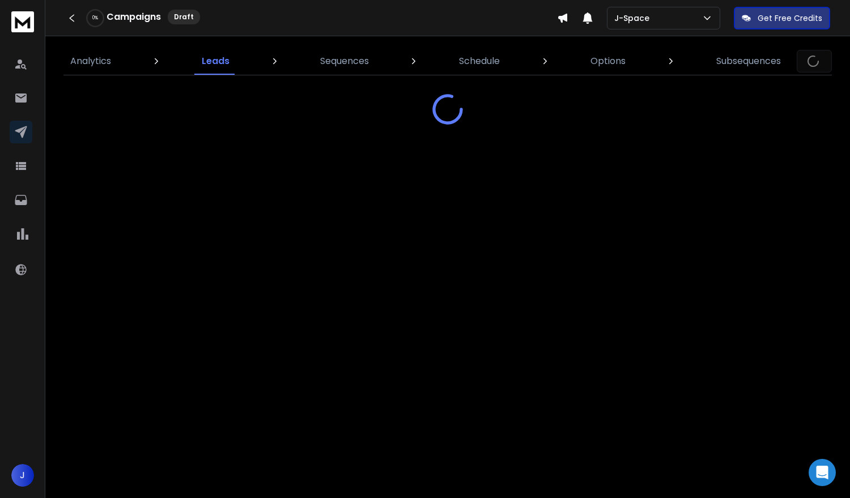  What do you see at coordinates (23, 475) in the screenshot?
I see `span: J` at bounding box center [23, 475].